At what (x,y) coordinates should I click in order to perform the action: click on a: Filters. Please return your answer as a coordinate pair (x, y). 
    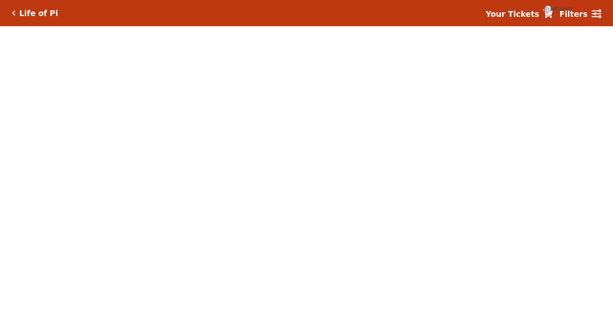
    Looking at the image, I should click on (581, 14).